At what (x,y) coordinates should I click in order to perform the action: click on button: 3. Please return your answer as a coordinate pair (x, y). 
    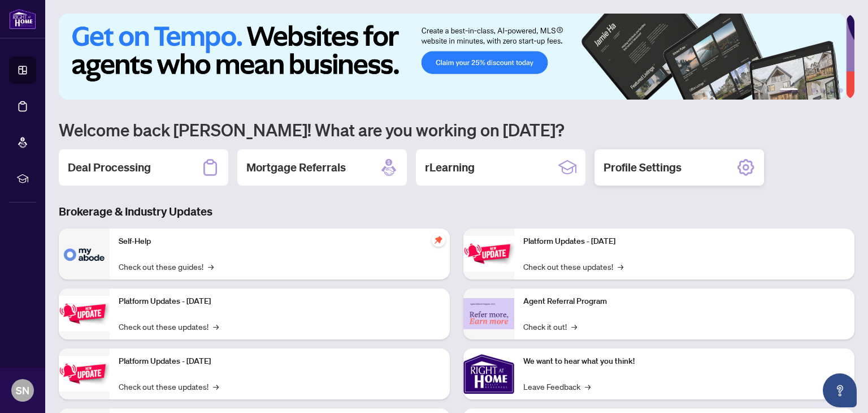
    Looking at the image, I should click on (814, 90).